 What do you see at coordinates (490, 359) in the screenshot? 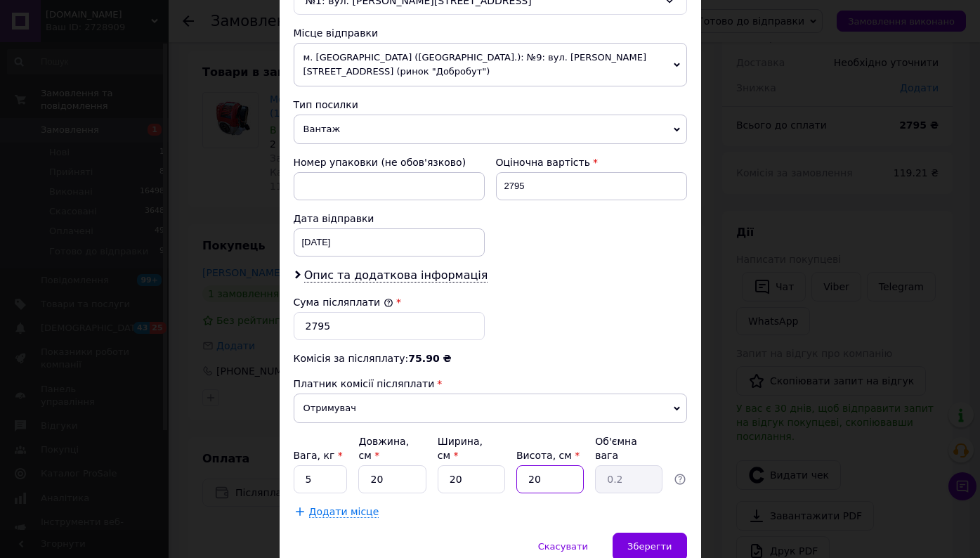
I see `div: Комісія за післяплату:` at bounding box center [490, 359].